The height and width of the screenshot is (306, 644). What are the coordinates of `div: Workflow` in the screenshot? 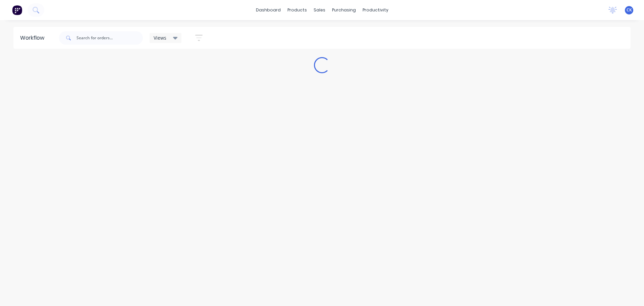 It's located at (34, 38).